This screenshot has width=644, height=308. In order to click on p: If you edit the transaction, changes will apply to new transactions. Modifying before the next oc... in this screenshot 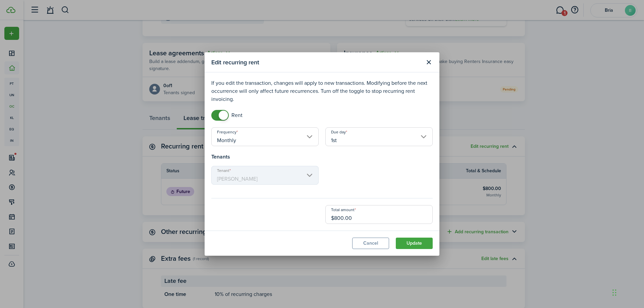, I will do `click(322, 91)`.